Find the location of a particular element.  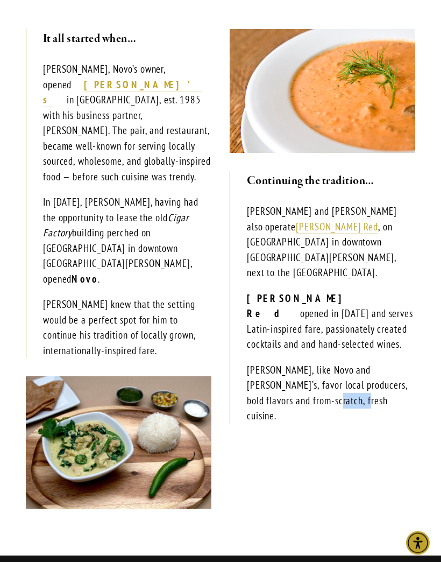

div: Accessibility Menu is located at coordinates (418, 543).